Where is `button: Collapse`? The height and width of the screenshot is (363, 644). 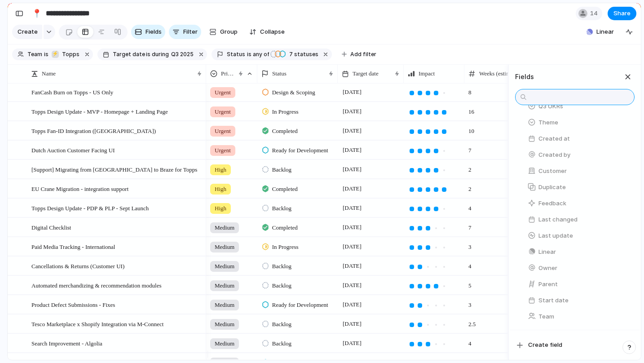
button: Collapse is located at coordinates (267, 32).